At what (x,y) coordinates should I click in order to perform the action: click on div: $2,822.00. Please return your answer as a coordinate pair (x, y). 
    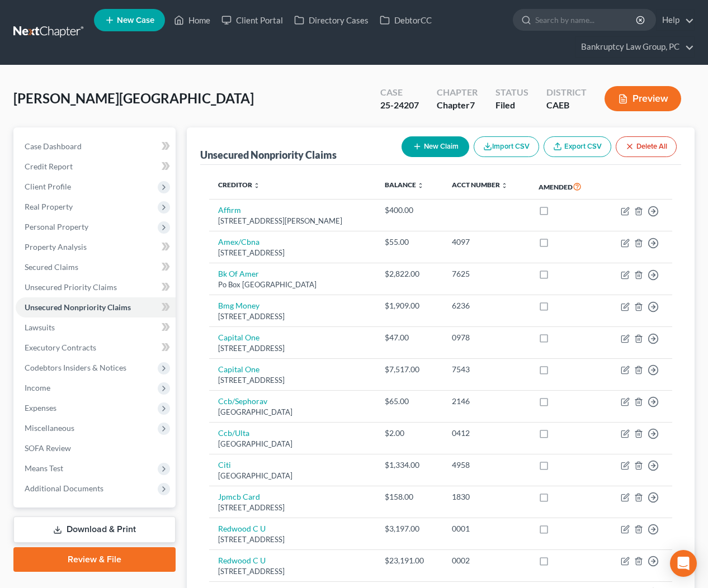
    Looking at the image, I should click on (409, 274).